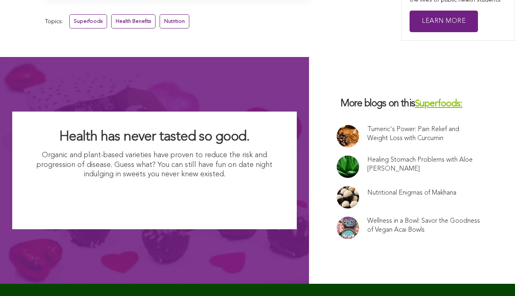  What do you see at coordinates (495, 276) in the screenshot?
I see `div: Chat Widget` at bounding box center [495, 276].